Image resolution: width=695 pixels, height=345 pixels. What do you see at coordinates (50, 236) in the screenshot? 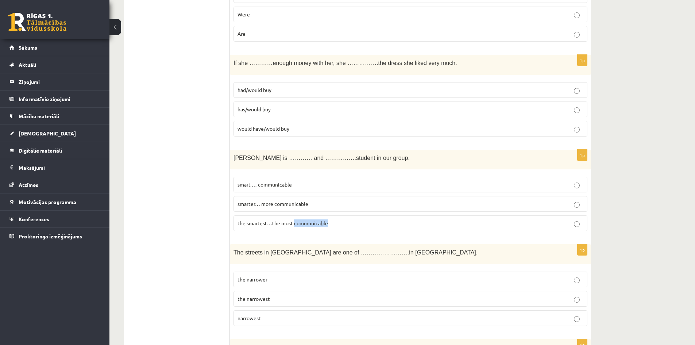
I see `span: Proktoringa izmēģinājums` at bounding box center [50, 236].